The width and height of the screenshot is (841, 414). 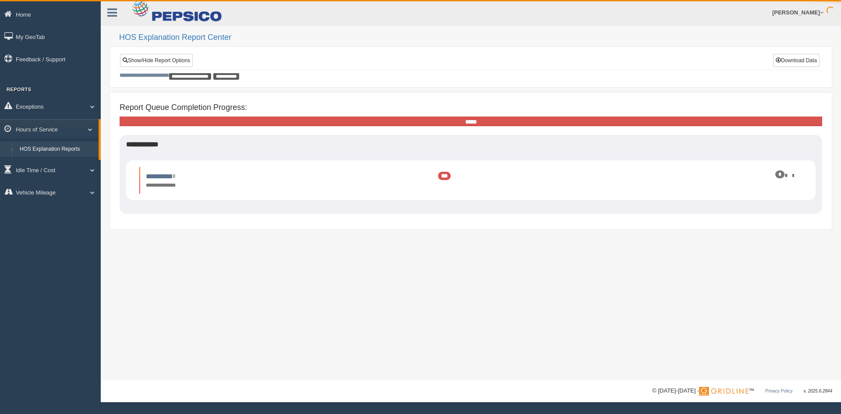 I want to click on a: Show/Hide Report Options, so click(x=156, y=60).